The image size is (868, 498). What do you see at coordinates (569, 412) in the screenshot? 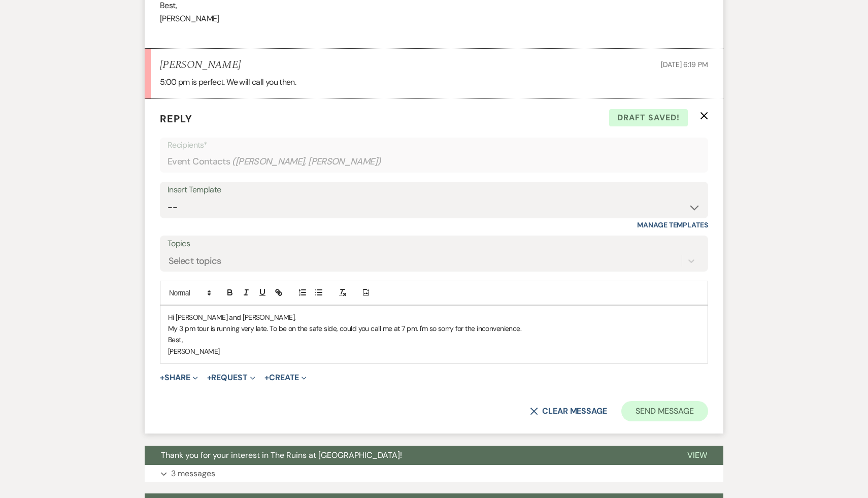
I see `button: Clear message` at bounding box center [569, 412].